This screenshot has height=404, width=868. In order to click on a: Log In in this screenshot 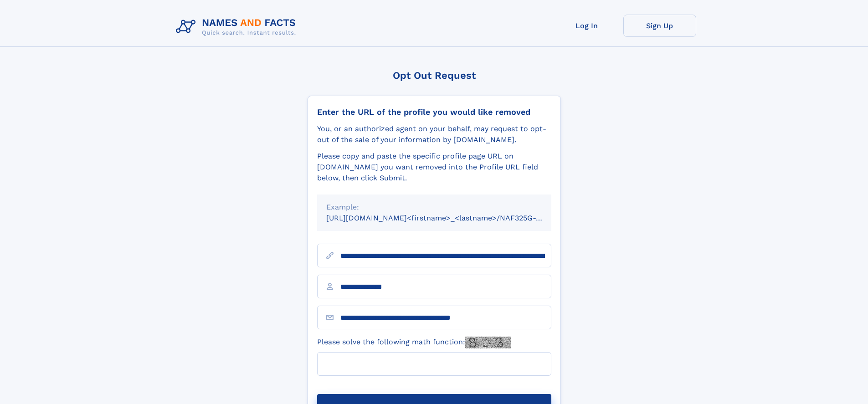, I will do `click(587, 25)`.